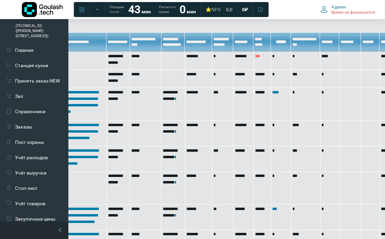 The image size is (385, 239). Describe the element at coordinates (243, 10) in the screenshot. I see `span: 0` at that location.